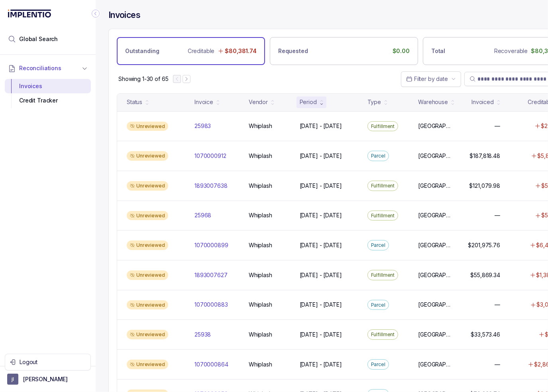 Image resolution: width=548 pixels, height=392 pixels. Describe the element at coordinates (204, 102) in the screenshot. I see `div: Invoice` at that location.